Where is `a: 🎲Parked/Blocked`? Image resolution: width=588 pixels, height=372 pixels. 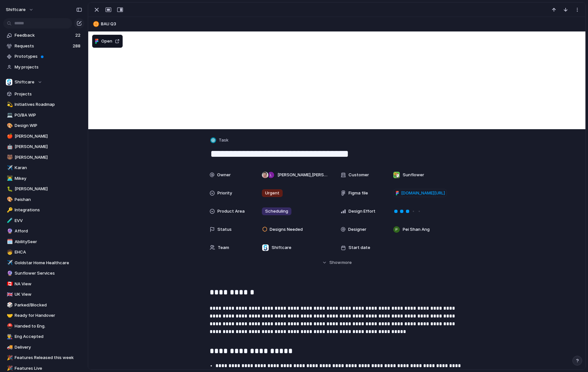 a: 🎲Parked/Blocked is located at coordinates (44, 305).